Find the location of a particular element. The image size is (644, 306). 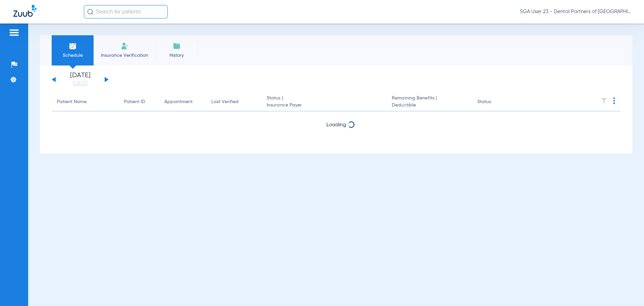

img: Zuub Logo is located at coordinates (25, 11).